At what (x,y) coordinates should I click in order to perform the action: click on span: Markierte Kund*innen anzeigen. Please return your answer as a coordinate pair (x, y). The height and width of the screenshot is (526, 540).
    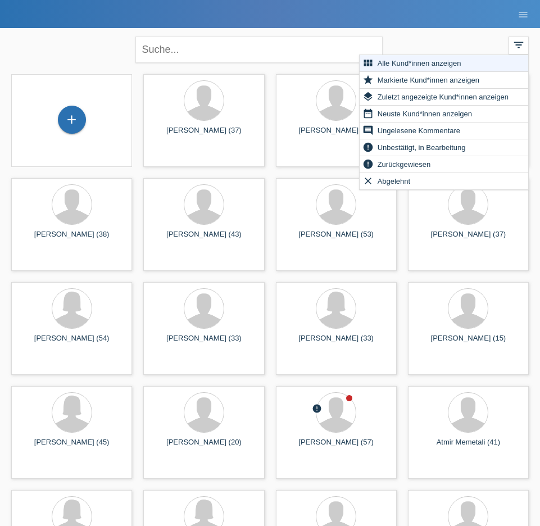
    Looking at the image, I should click on (429, 80).